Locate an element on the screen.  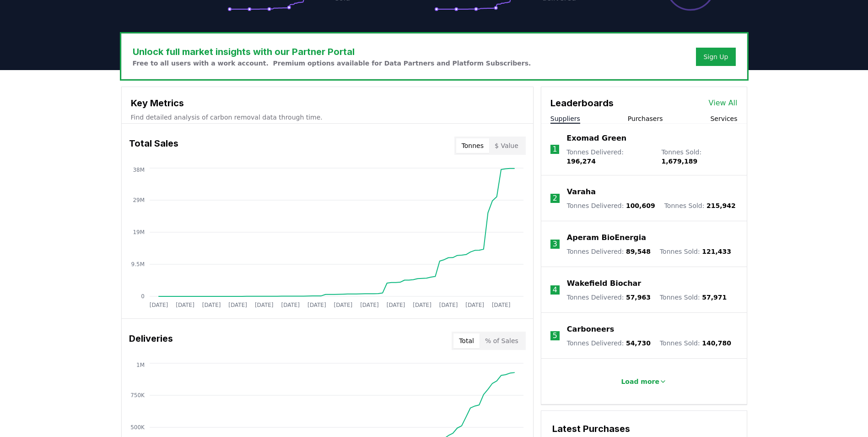
a: View All is located at coordinates (723, 103).